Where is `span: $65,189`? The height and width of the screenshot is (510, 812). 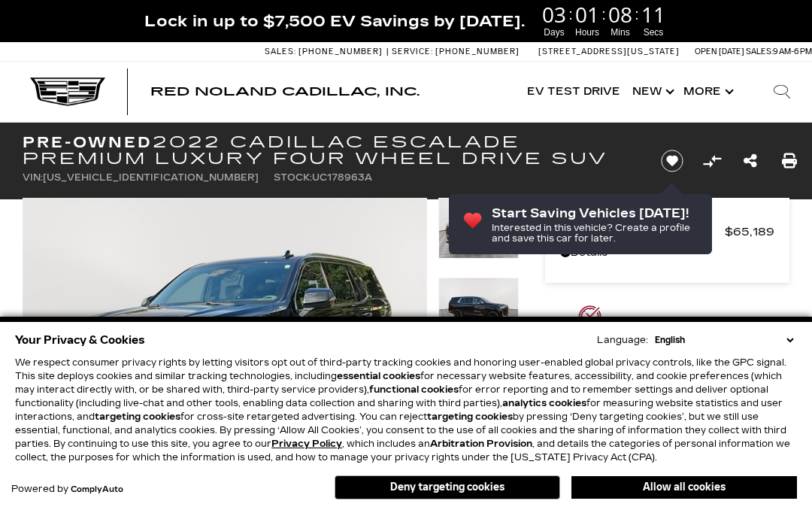 span: $65,189 is located at coordinates (749, 231).